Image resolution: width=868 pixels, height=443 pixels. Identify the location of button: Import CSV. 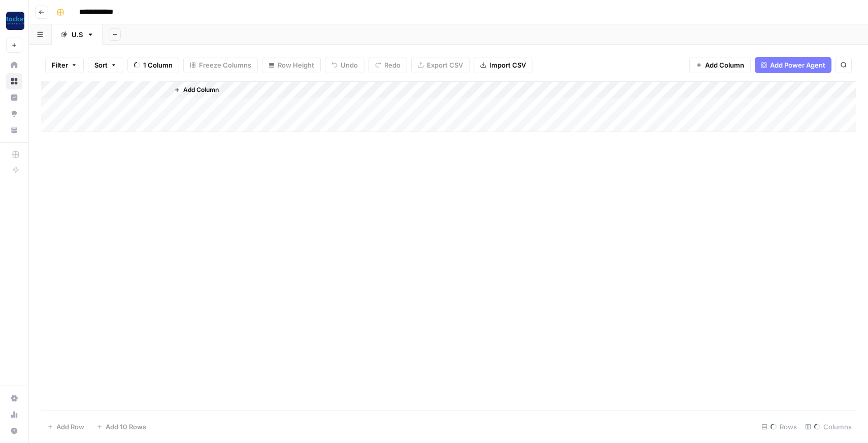
(503, 65).